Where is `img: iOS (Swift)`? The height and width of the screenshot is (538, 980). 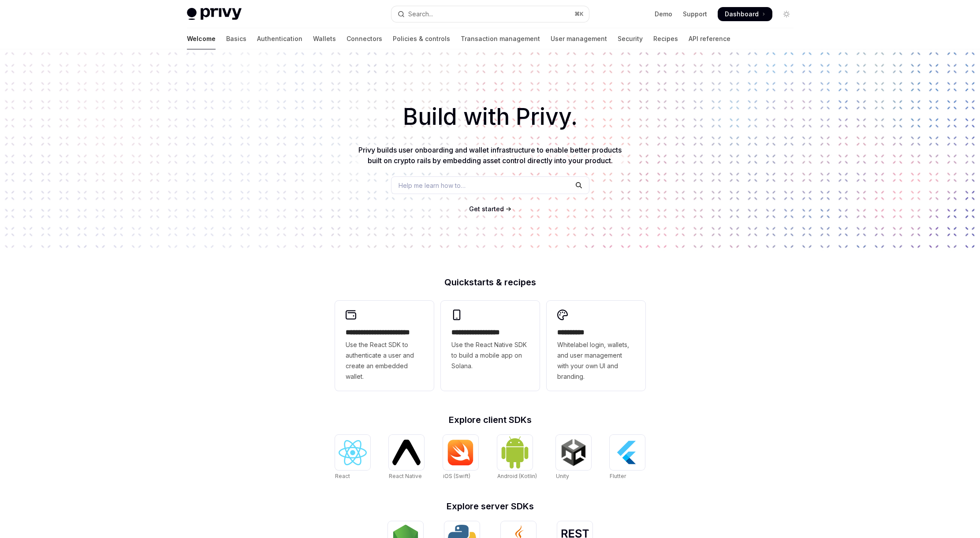
img: iOS (Swift) is located at coordinates (461, 453).